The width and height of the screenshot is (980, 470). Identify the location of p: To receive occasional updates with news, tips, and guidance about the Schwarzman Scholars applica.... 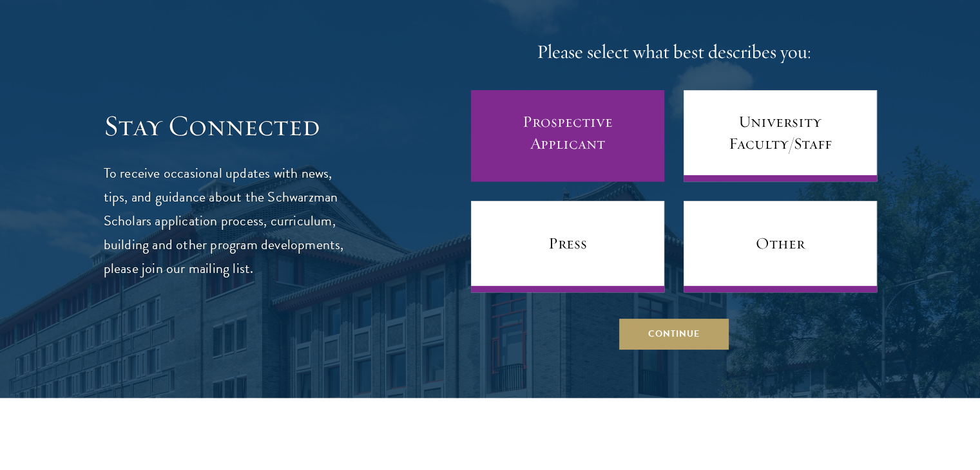
(224, 221).